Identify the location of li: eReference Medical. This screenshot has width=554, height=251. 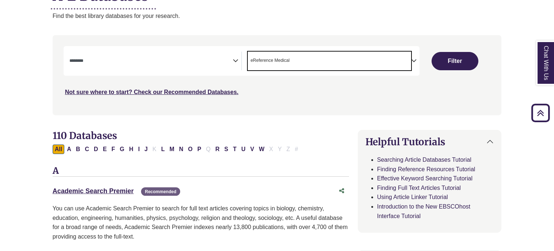
(269, 60).